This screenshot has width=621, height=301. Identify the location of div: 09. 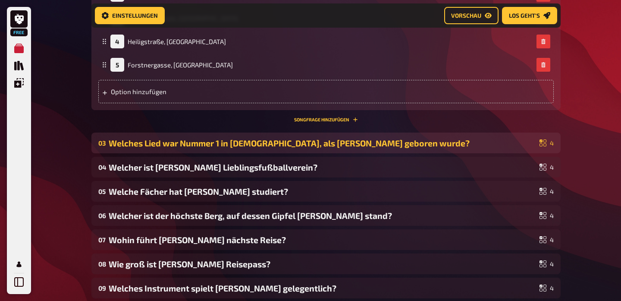
(102, 288).